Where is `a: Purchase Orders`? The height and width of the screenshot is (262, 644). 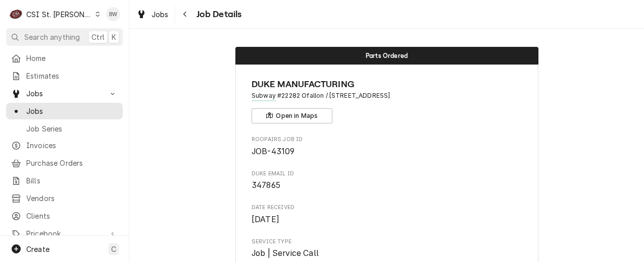
a: Purchase Orders is located at coordinates (64, 163).